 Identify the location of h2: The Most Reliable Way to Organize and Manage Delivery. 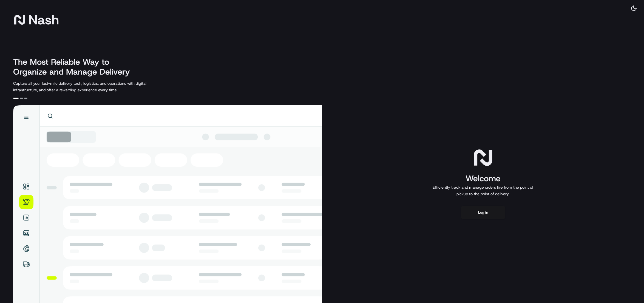
(75, 67).